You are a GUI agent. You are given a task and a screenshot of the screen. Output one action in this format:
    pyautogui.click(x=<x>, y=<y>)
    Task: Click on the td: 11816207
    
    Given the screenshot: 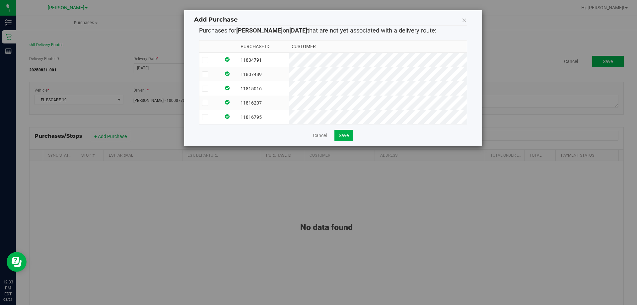 What is the action you would take?
    pyautogui.click(x=263, y=102)
    